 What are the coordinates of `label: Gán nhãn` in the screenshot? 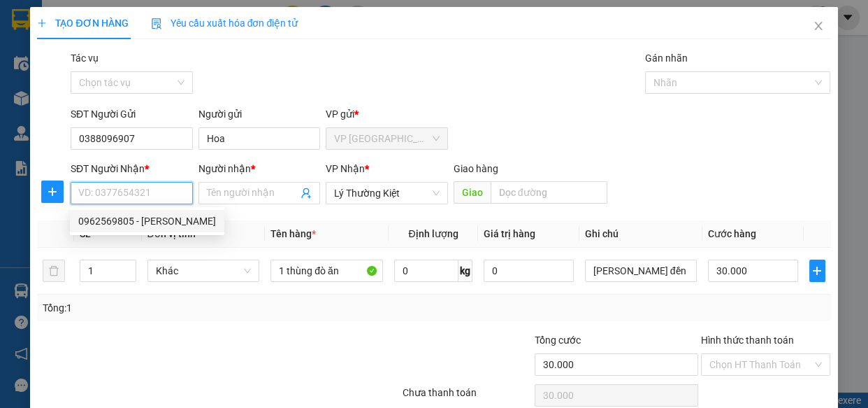 It's located at (666, 58).